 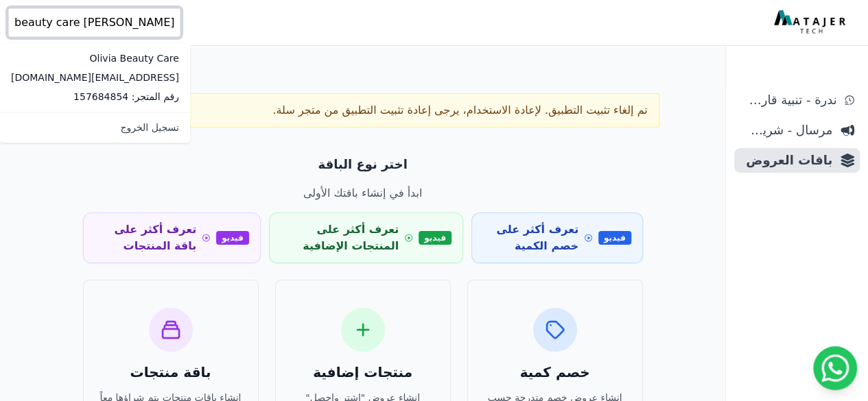 I want to click on a: فيديو تعرف أكثر على باقة المنتجات, so click(x=171, y=238).